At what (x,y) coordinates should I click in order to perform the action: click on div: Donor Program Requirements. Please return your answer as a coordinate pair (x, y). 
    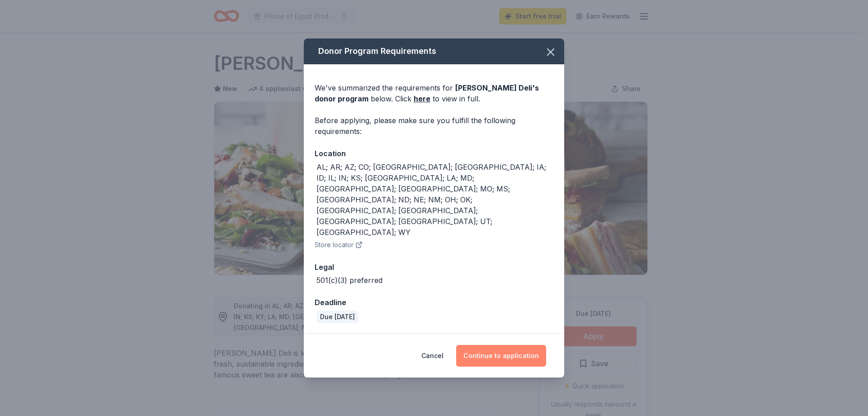
    Looking at the image, I should click on (434, 51).